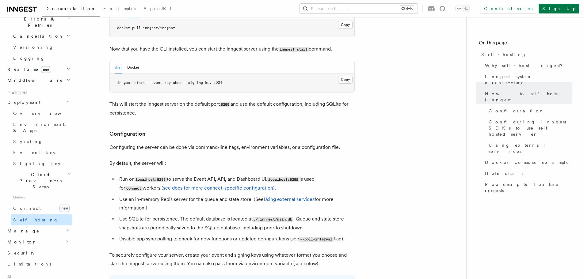  What do you see at coordinates (528, 97) in the screenshot?
I see `span: How to self-host Inngest` at bounding box center [528, 97].